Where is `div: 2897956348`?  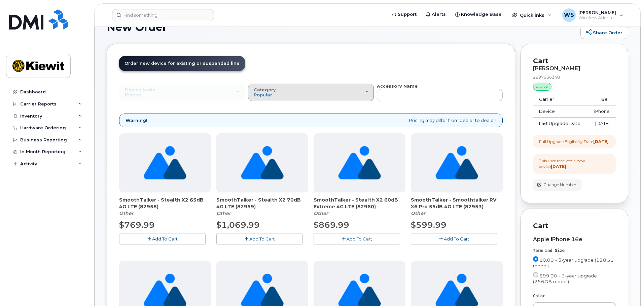 div: 2897956348 is located at coordinates (575, 77).